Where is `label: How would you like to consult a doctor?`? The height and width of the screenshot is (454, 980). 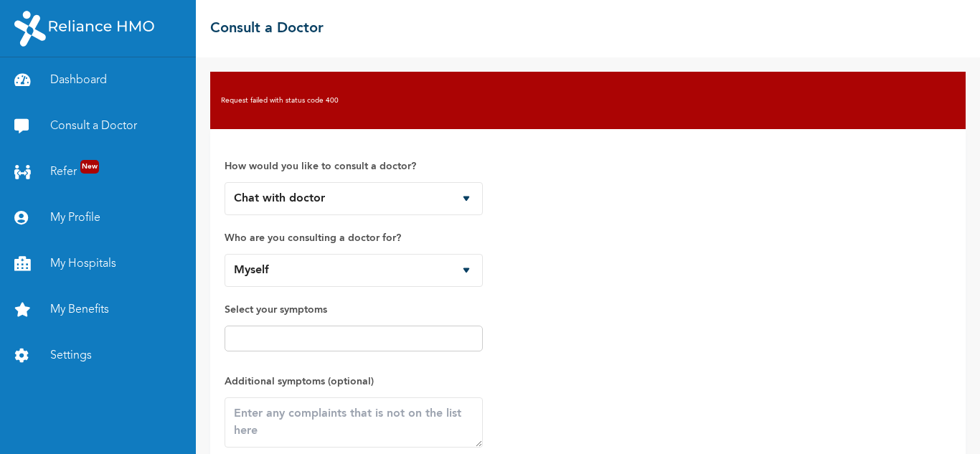 label: How would you like to consult a doctor? is located at coordinates (353, 167).